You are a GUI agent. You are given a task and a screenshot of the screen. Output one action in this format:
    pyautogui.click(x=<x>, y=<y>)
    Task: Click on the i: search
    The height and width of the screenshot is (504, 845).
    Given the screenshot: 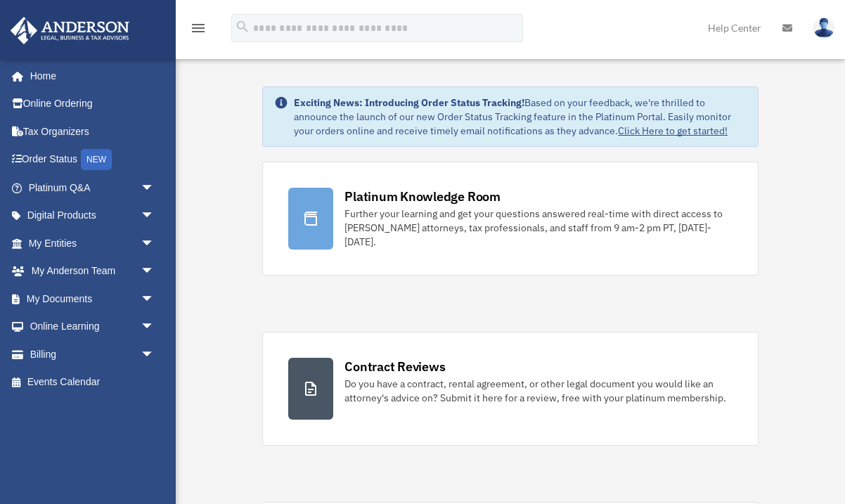 What is the action you would take?
    pyautogui.click(x=242, y=27)
    